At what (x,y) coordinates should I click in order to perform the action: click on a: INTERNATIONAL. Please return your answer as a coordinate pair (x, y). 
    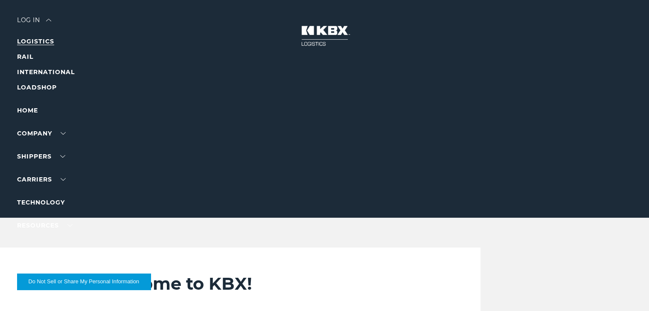
    Looking at the image, I should click on (46, 72).